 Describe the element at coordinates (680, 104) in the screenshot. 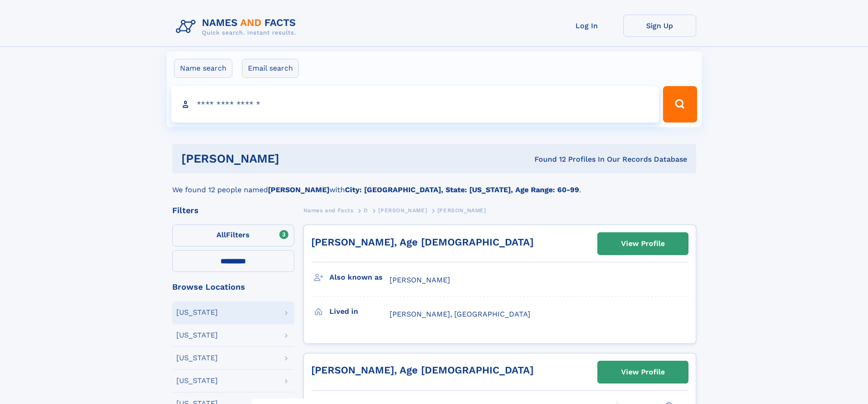

I see `button: Search Button` at that location.